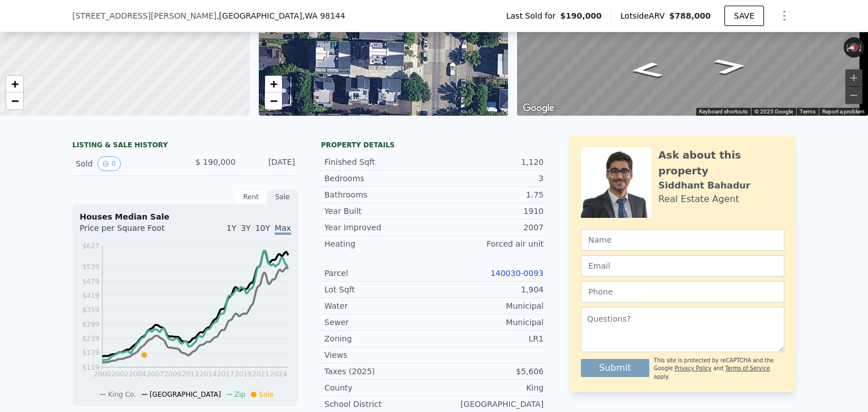 The width and height of the screenshot is (868, 412). I want to click on tspan: 2012, so click(191, 374).